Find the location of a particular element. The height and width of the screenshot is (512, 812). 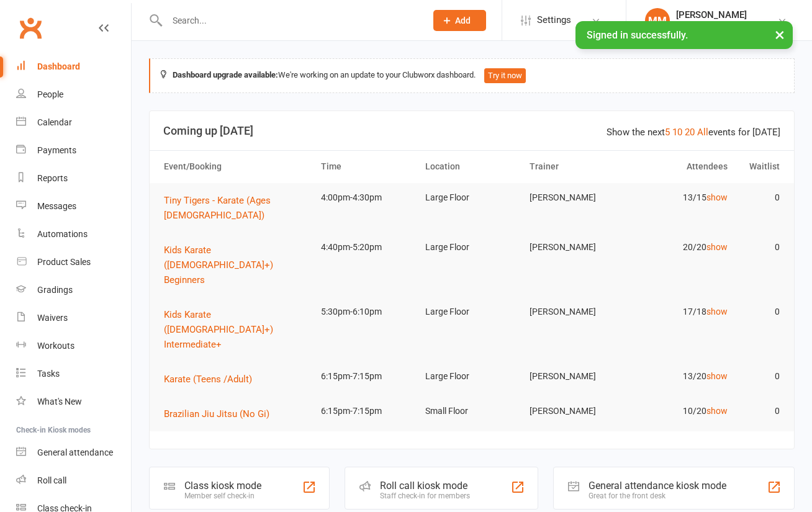

span: Signed in successfully. is located at coordinates (637, 35).